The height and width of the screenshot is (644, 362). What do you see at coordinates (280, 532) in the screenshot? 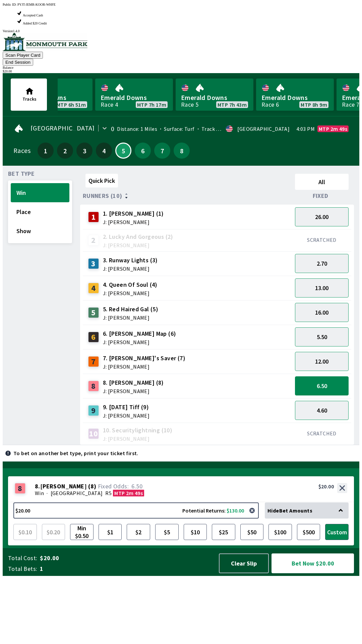
I see `button: $100` at bounding box center [280, 532].